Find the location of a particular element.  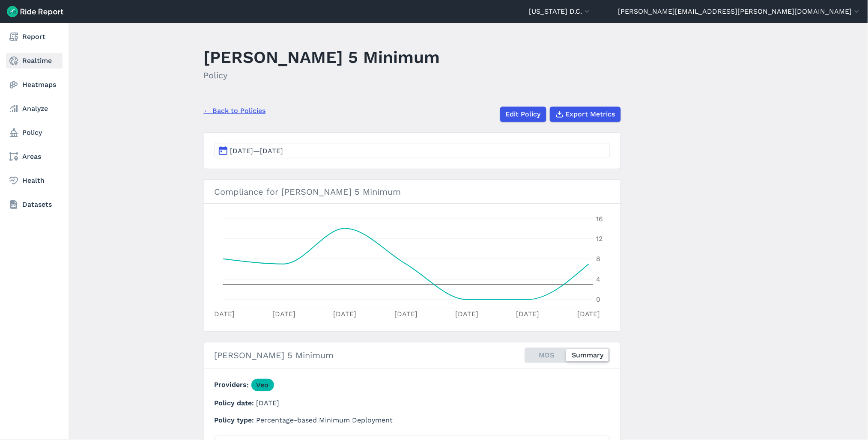

span: Export Metrics is located at coordinates (591, 114).